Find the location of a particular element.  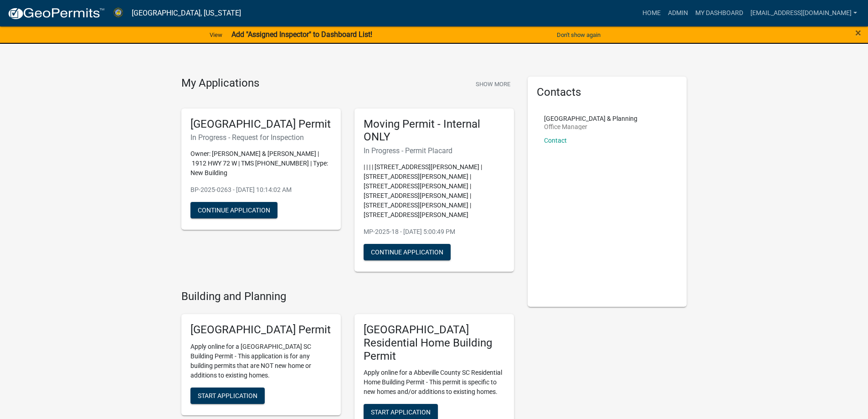

p: Apply online for a Abbeville County SC Residential Home Building Permit - This permit is specific... is located at coordinates (434, 382).